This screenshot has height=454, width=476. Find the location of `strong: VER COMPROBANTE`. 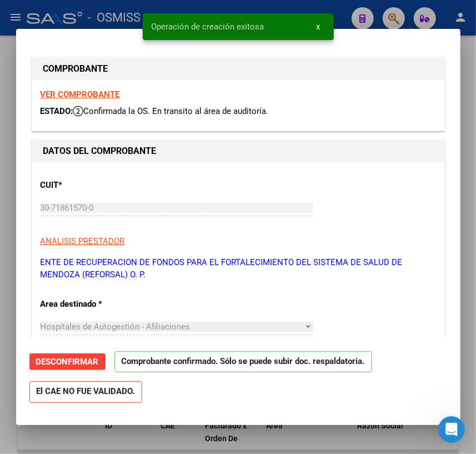

strong: VER COMPROBANTE is located at coordinates (80, 95).